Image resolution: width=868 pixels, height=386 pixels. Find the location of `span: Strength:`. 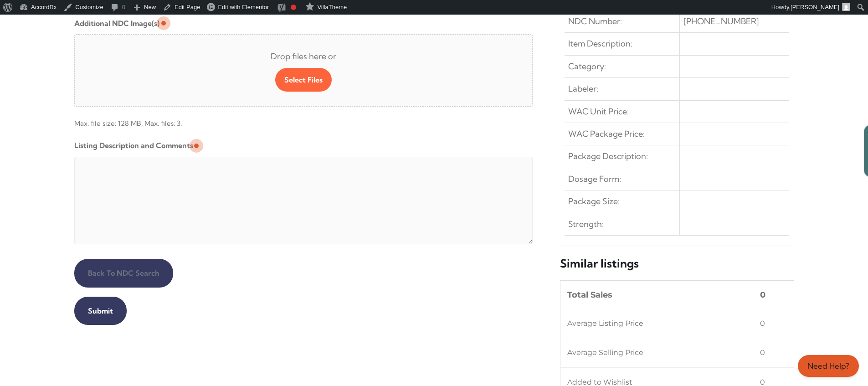

span: Strength: is located at coordinates (586, 224).